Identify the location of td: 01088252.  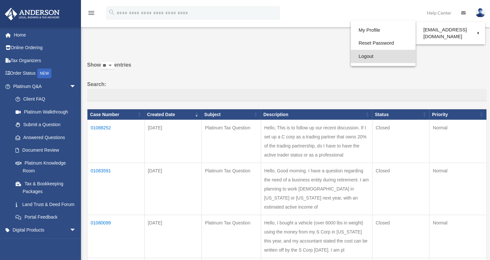
(116, 142).